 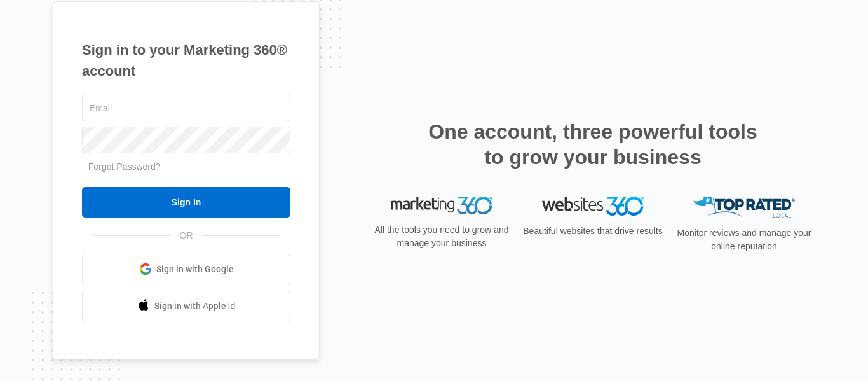 I want to click on a: Sign in with Google, so click(x=186, y=269).